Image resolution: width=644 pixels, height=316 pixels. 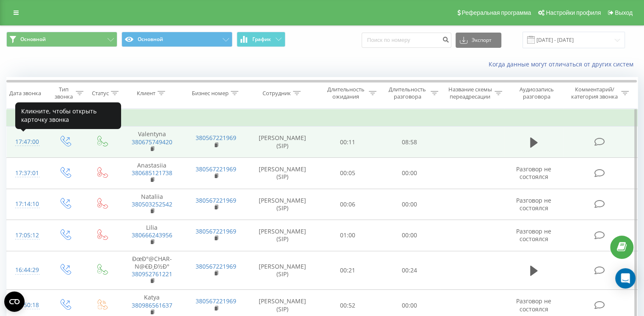 I want to click on td: 00:21, so click(x=348, y=270).